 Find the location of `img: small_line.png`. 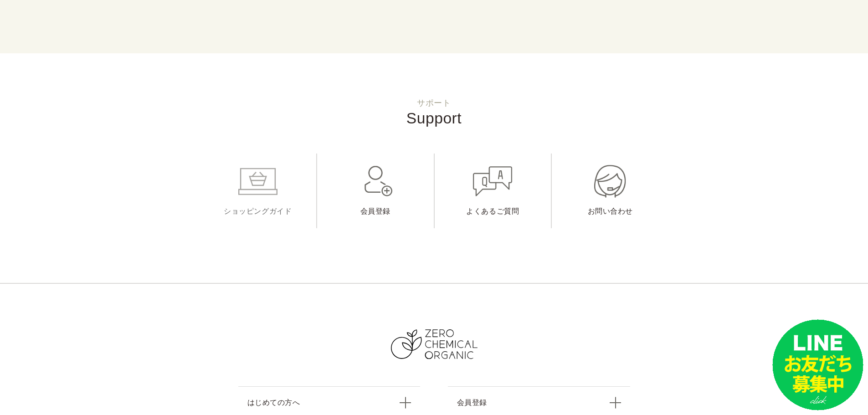

img: small_line.png is located at coordinates (818, 365).